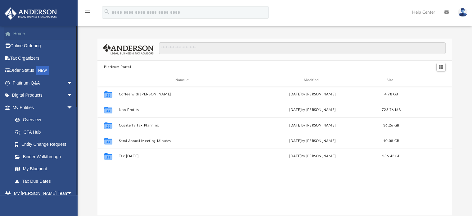  Describe the element at coordinates (107, 12) in the screenshot. I see `i: search` at that location.